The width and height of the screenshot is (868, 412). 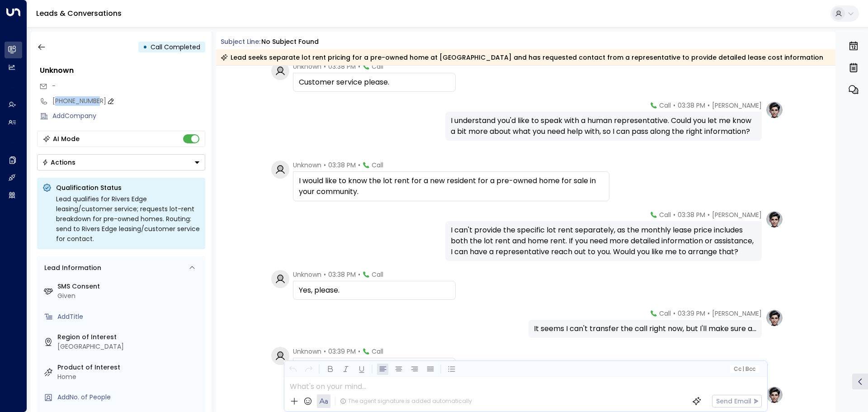 I want to click on div: Given, so click(x=129, y=296).